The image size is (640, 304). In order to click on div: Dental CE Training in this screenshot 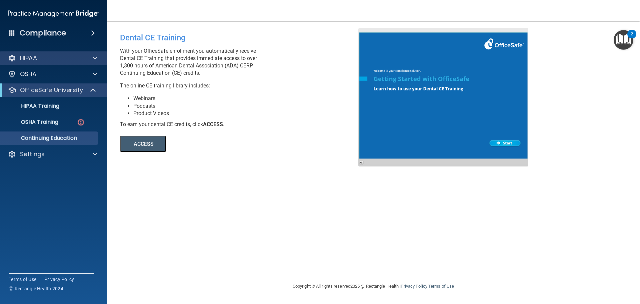, I will do `click(242, 38)`.